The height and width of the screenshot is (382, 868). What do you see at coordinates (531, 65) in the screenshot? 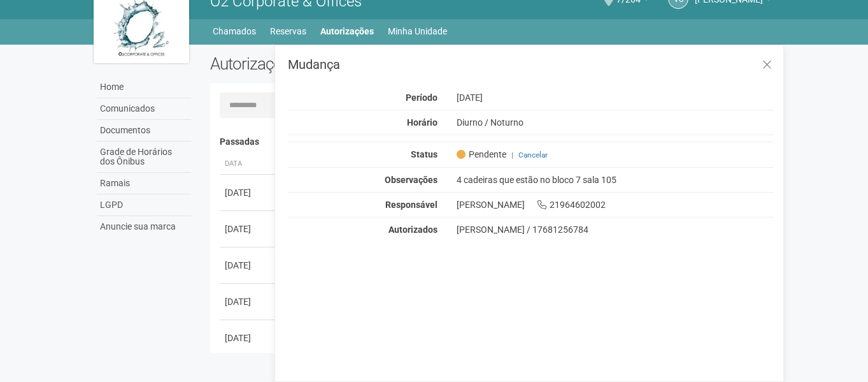
I see `h3: Mudança` at bounding box center [531, 65].